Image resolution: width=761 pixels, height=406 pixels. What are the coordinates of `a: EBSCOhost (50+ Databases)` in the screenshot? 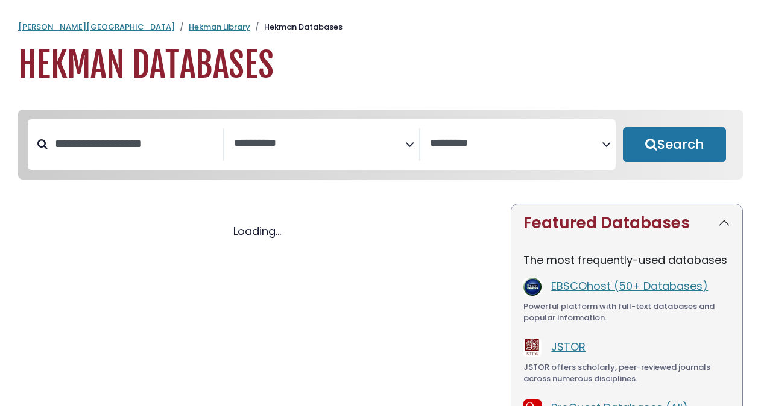 It's located at (629, 286).